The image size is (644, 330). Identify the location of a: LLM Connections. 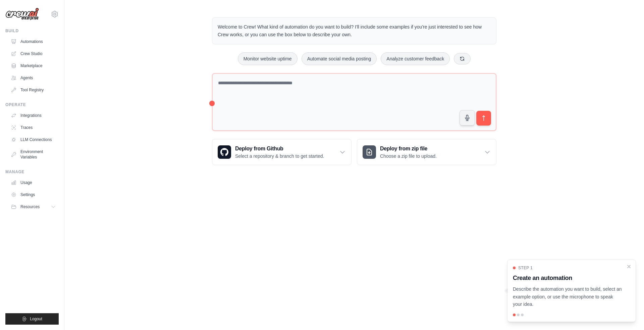
(33, 140).